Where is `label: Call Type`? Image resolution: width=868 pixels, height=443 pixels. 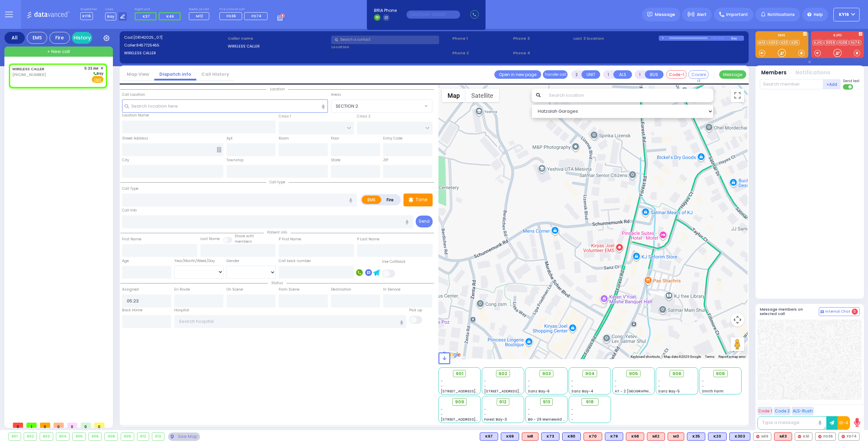 label: Call Type is located at coordinates (130, 189).